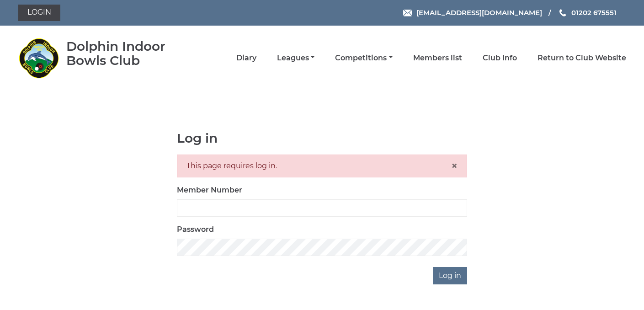 Image resolution: width=644 pixels, height=310 pixels. I want to click on h1: Log in, so click(322, 138).